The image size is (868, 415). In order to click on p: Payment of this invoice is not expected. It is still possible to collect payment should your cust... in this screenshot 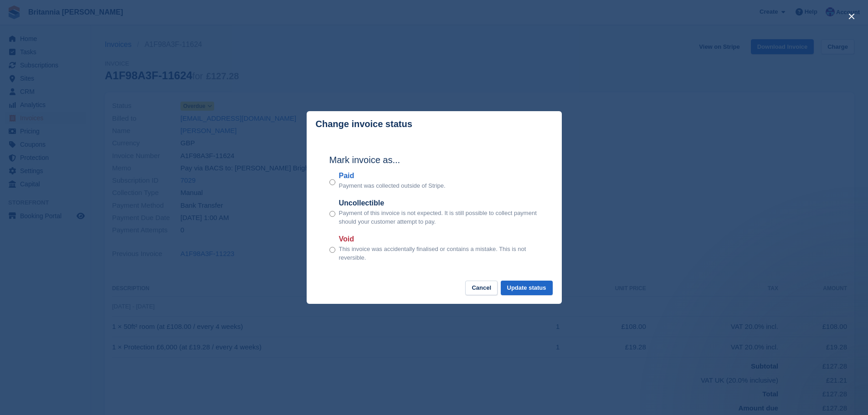, I will do `click(439, 217)`.